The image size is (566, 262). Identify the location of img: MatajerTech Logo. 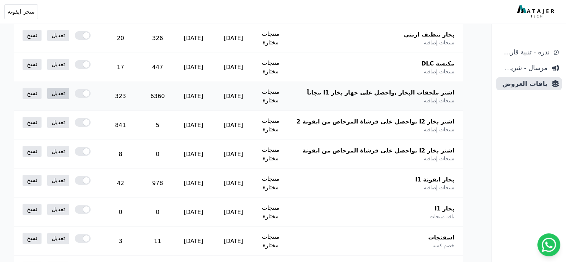
(536, 12).